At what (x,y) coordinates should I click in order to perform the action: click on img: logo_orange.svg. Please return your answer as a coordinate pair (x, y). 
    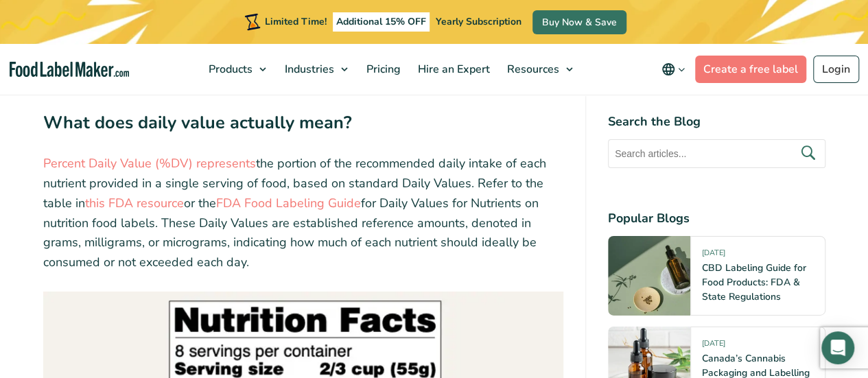
    Looking at the image, I should click on (27, 27).